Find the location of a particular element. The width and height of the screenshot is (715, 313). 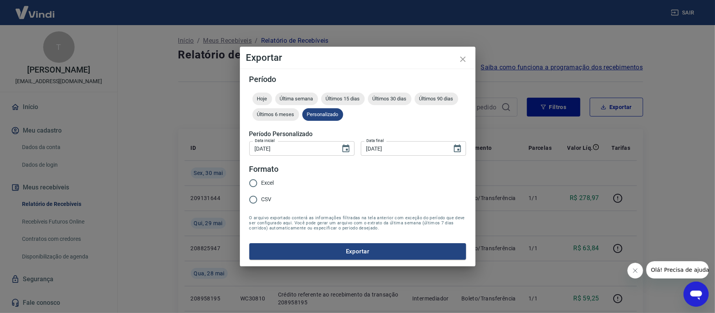

label: Data inicial is located at coordinates (265, 141).